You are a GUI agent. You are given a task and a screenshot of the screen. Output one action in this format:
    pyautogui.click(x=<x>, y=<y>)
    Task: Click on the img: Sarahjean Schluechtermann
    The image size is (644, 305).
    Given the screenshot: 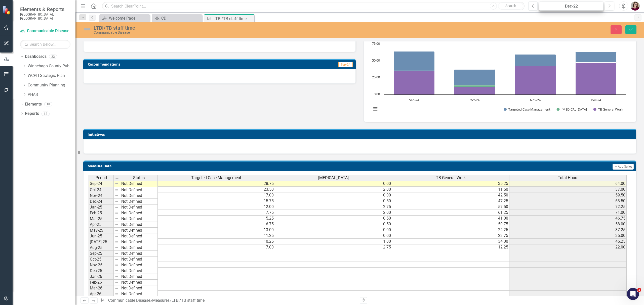 What is the action you would take?
    pyautogui.click(x=635, y=6)
    